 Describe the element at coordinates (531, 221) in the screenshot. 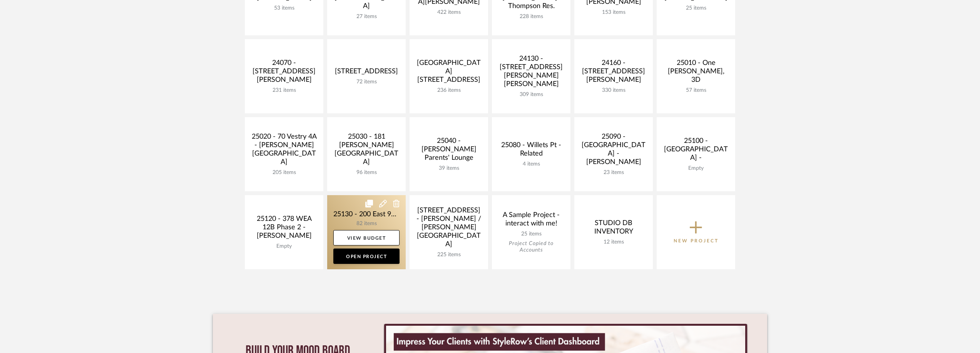

I see `div: A Sample Project - interact with me!` at that location.